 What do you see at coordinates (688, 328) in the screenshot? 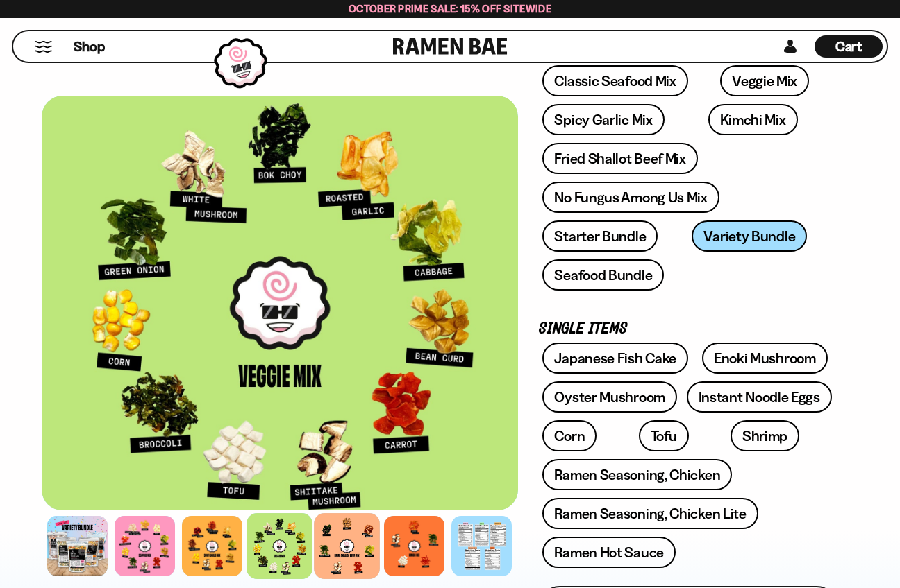
I see `p: Single Items` at bounding box center [688, 328].